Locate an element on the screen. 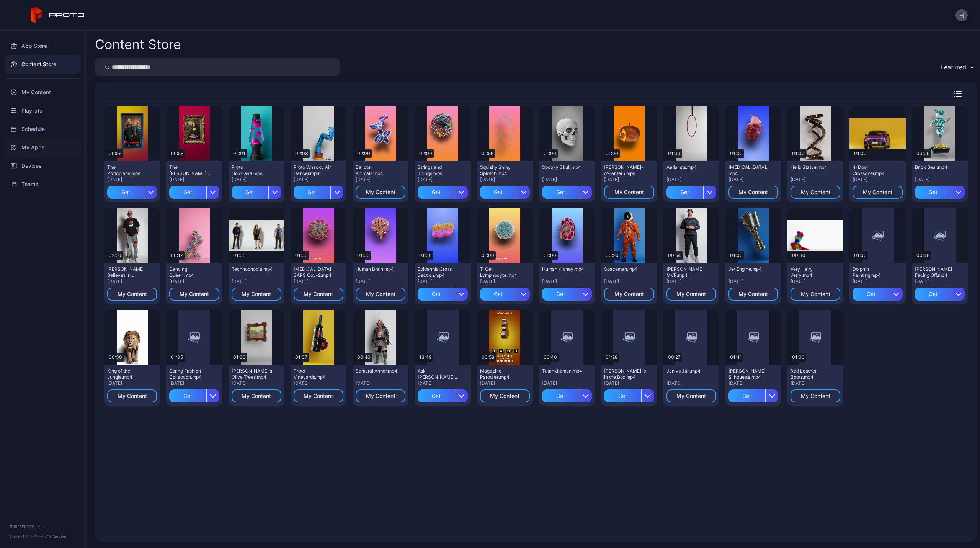  div: Squishy Shiny Splotch.mp4 is located at coordinates (501, 171).